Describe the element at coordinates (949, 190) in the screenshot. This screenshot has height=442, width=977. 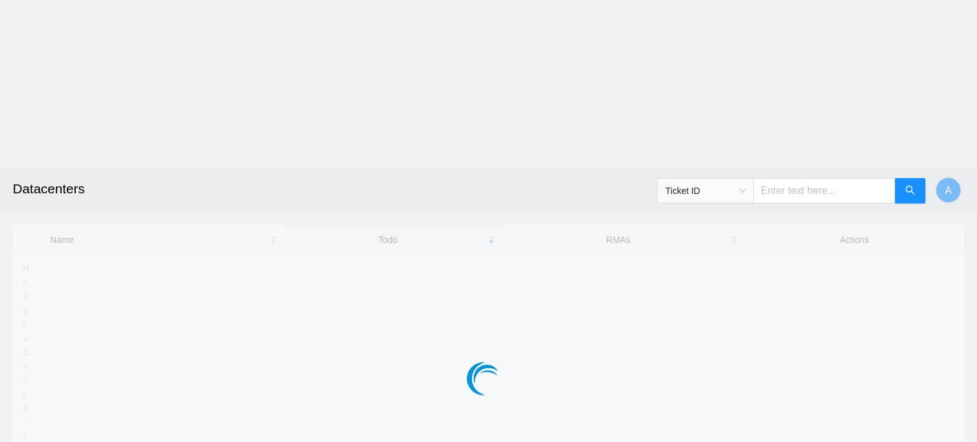
I see `button: A` at that location.